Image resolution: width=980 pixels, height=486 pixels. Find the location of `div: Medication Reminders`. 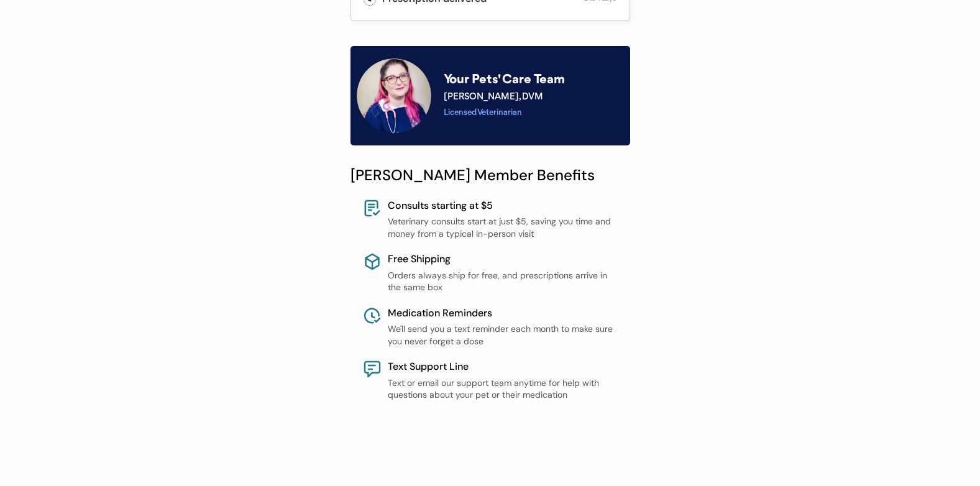

div: Medication Reminders is located at coordinates (502, 314).